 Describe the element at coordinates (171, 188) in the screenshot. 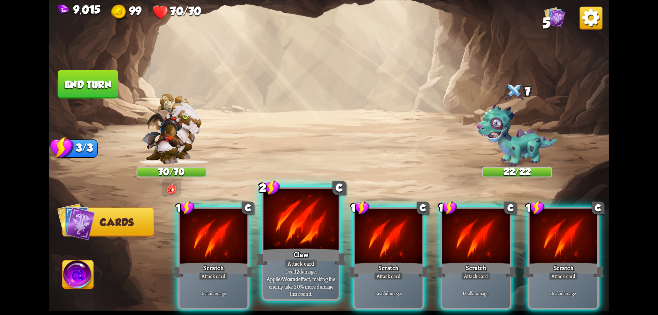

I see `img: DragonFury.png` at that location.